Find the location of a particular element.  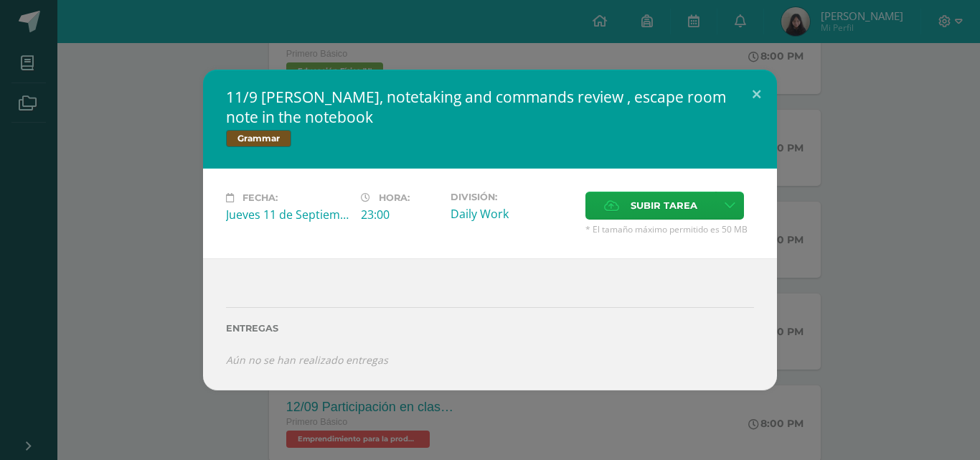

label: Entregas is located at coordinates (490, 328).